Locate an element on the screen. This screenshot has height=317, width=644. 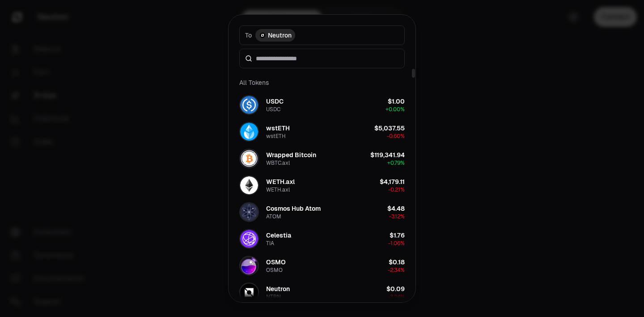
div: NTRN is located at coordinates (273, 297).